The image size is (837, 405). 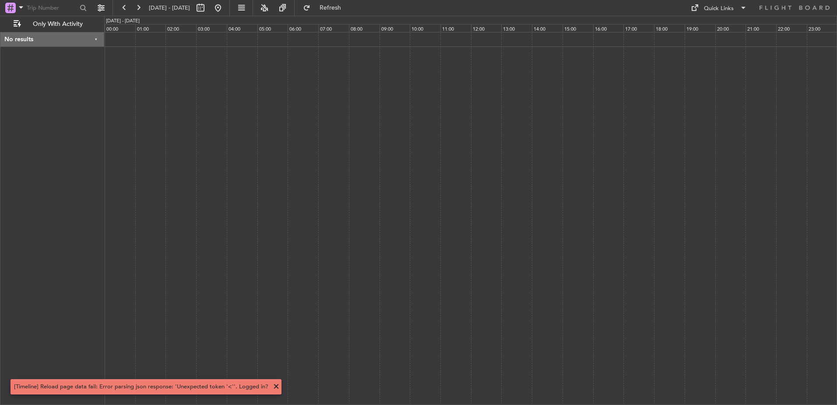 What do you see at coordinates (792, 28) in the screenshot?
I see `div: 22:00` at bounding box center [792, 28].